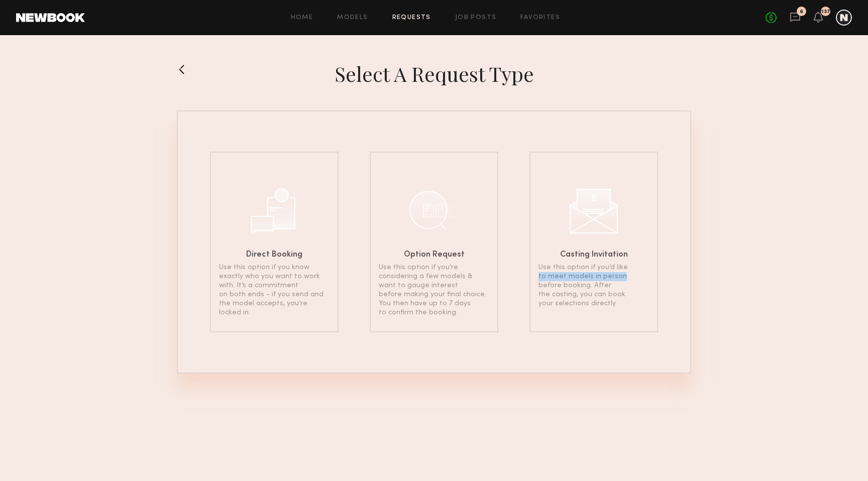 The height and width of the screenshot is (481, 868). What do you see at coordinates (352, 18) in the screenshot?
I see `a: Models` at bounding box center [352, 18].